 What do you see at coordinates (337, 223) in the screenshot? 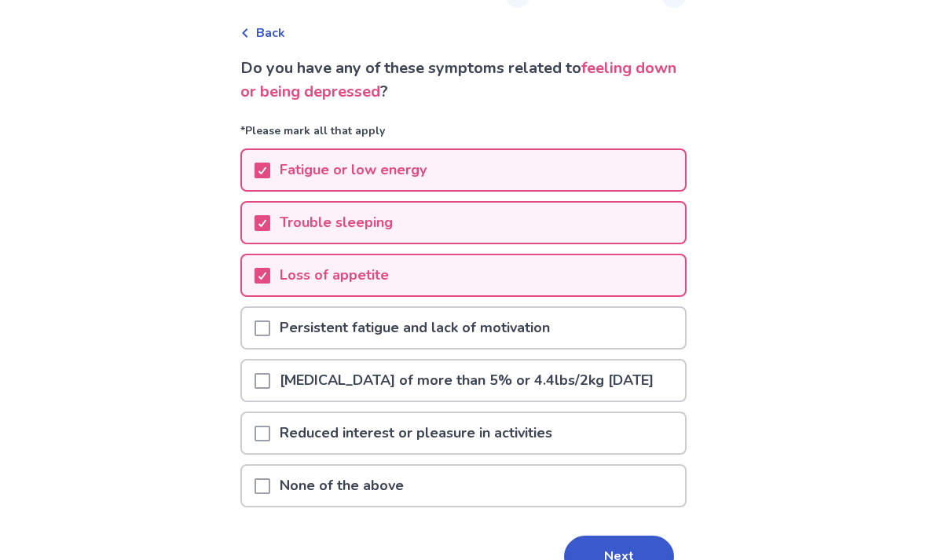
I see `p: Trouble sleeping` at bounding box center [337, 223].